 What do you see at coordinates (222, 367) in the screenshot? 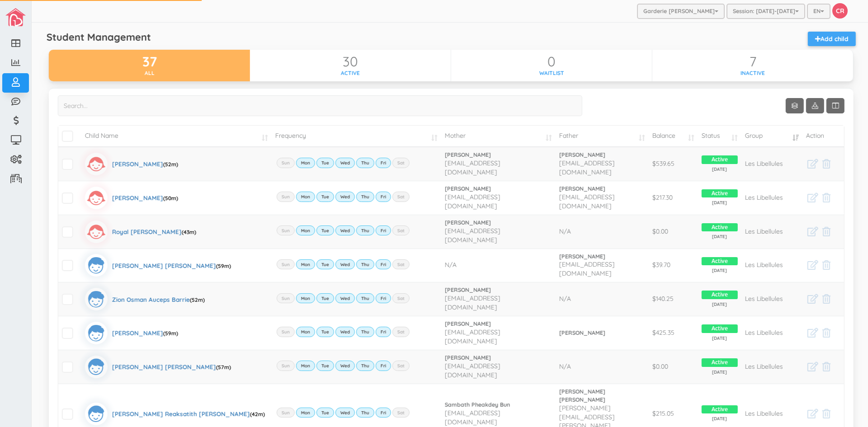
I see `span: (57m)` at bounding box center [222, 367].